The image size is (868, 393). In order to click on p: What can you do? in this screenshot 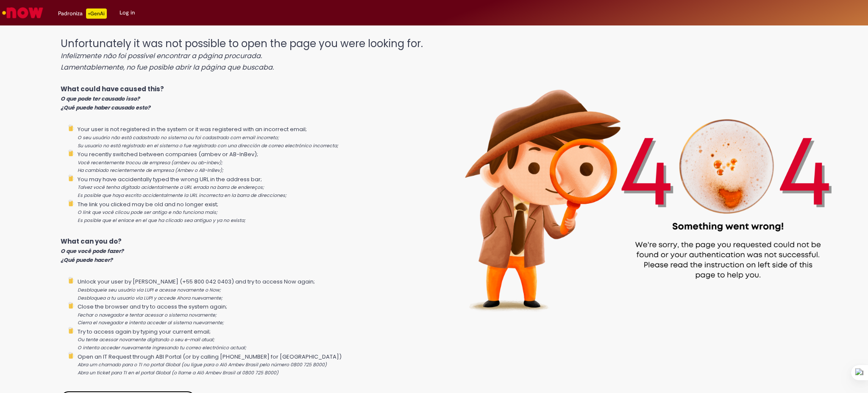, I will do `click(242, 251)`.